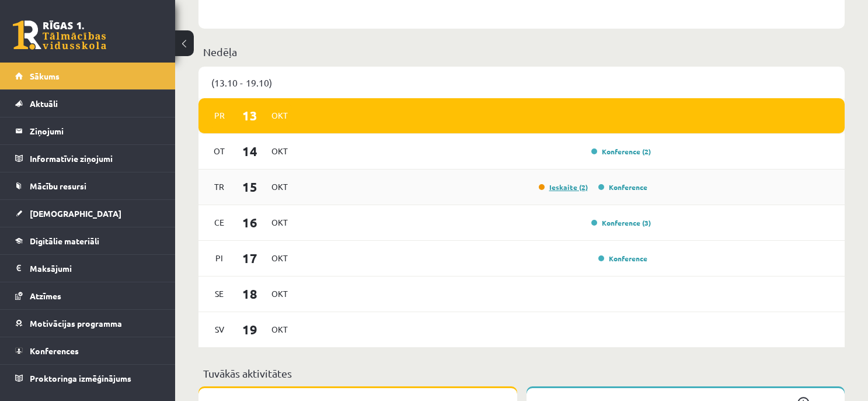  What do you see at coordinates (80, 378) in the screenshot?
I see `span: Proktoringa izmēģinājums` at bounding box center [80, 378].